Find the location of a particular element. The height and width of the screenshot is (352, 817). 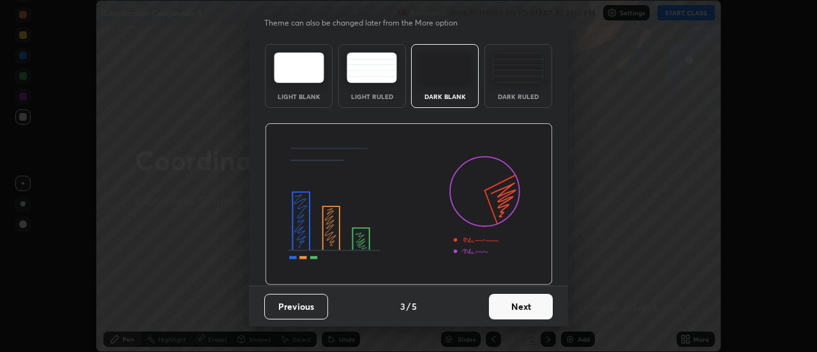

img: darkRuledTheme.de295e13.svg is located at coordinates (518, 68).